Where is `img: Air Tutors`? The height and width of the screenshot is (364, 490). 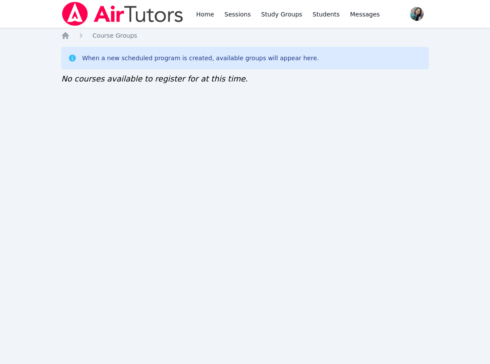 img: Air Tutors is located at coordinates (122, 14).